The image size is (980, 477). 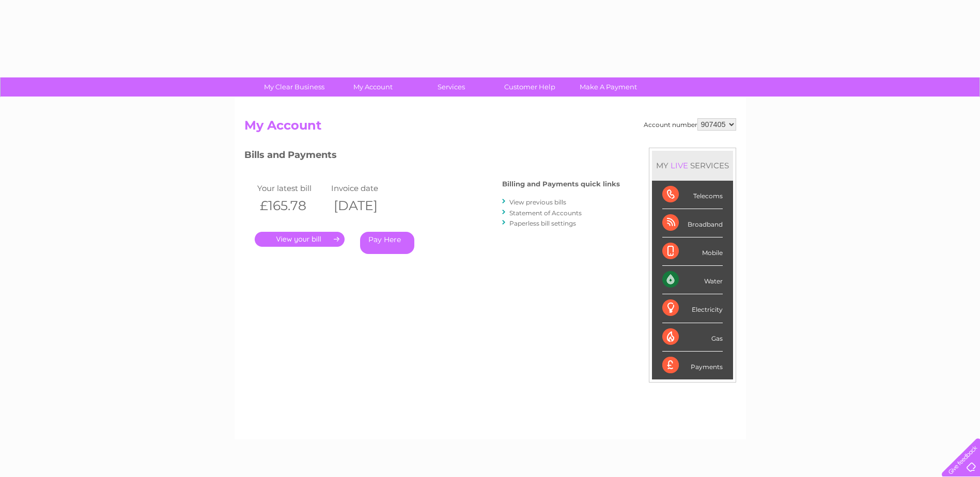 I want to click on a: Statement of Accounts, so click(x=546, y=213).